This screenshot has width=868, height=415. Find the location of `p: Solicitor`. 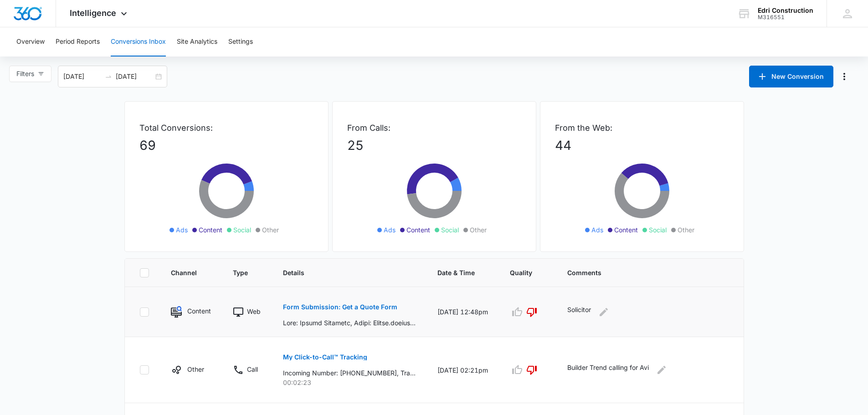

p: Solicitor is located at coordinates (579, 312).